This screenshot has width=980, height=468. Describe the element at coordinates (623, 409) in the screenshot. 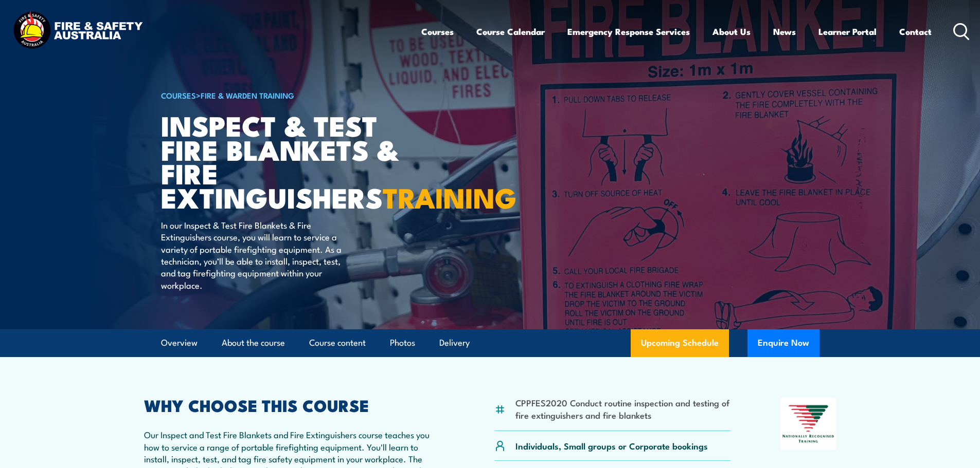

I see `li: CPPFES2020 Conduct routine inspection and testing of fire extinguishers and fire blankets` at that location.